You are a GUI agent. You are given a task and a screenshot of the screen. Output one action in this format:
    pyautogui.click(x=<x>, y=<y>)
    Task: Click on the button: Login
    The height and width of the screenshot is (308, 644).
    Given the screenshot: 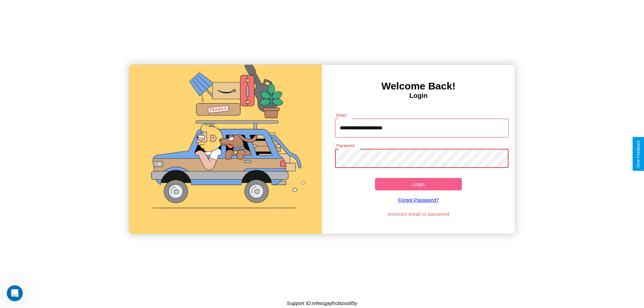 What is the action you would take?
    pyautogui.click(x=418, y=184)
    